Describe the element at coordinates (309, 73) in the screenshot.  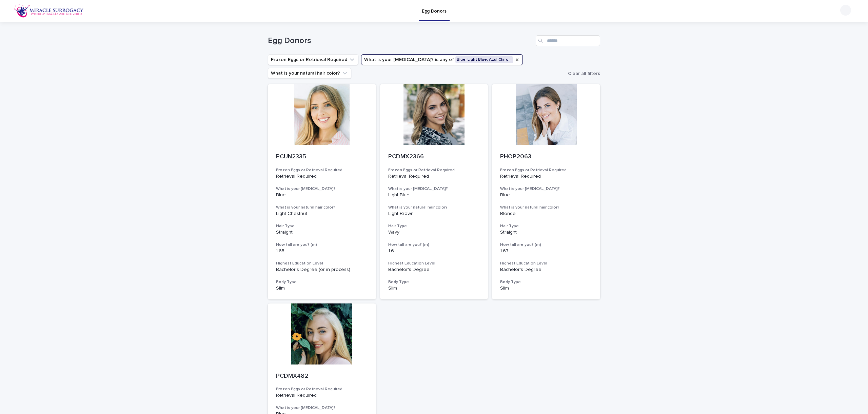
I see `button: What is your natural hair color?` at that location.